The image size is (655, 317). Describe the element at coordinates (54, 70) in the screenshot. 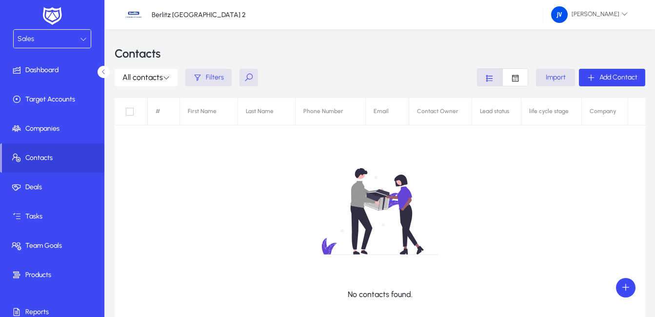

I see `a: Dashboard` at that location.